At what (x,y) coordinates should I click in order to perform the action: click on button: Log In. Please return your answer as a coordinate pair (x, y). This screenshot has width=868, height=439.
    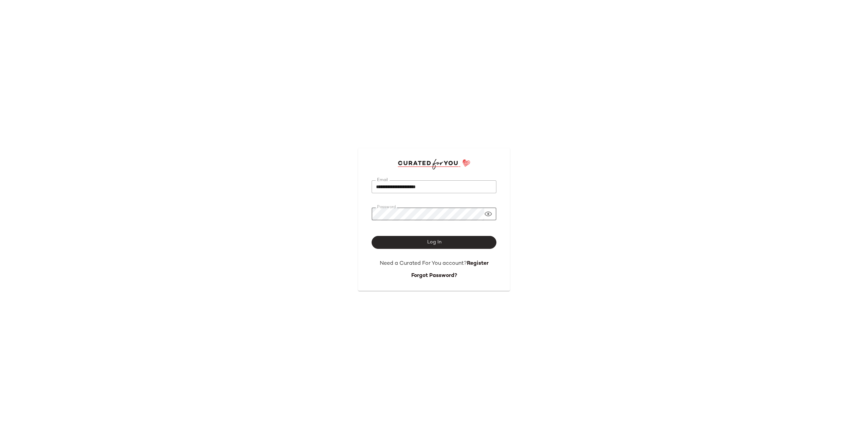
    Looking at the image, I should click on (434, 243).